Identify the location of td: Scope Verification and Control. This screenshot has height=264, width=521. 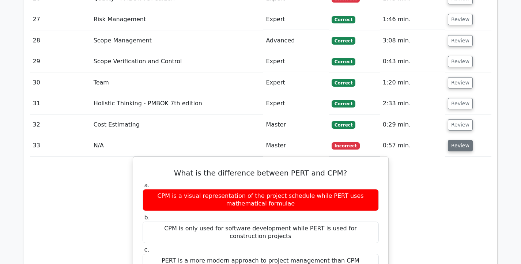
(177, 61).